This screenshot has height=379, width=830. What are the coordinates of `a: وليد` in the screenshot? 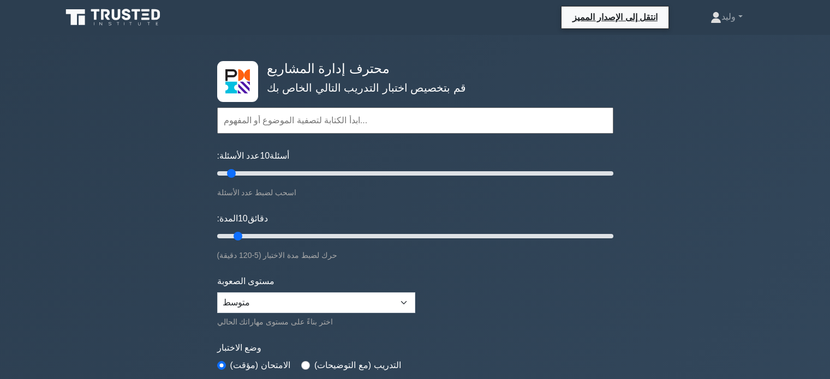 It's located at (726, 17).